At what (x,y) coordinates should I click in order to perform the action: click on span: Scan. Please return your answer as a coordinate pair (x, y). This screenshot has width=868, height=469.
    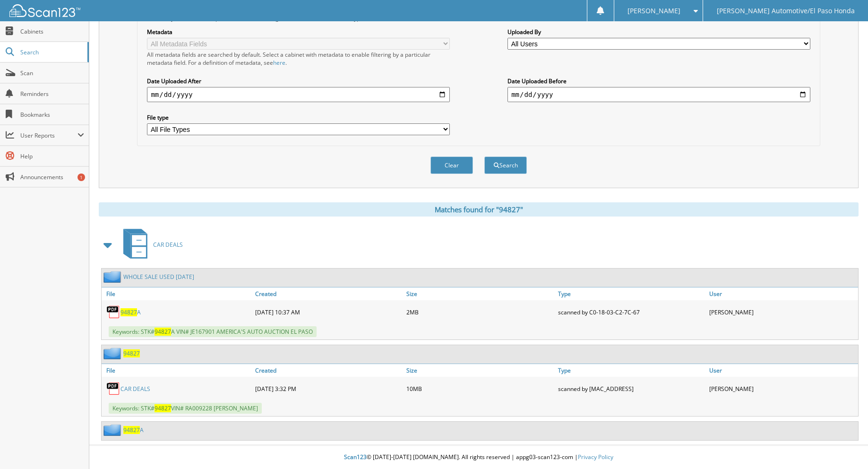
    Looking at the image, I should click on (52, 73).